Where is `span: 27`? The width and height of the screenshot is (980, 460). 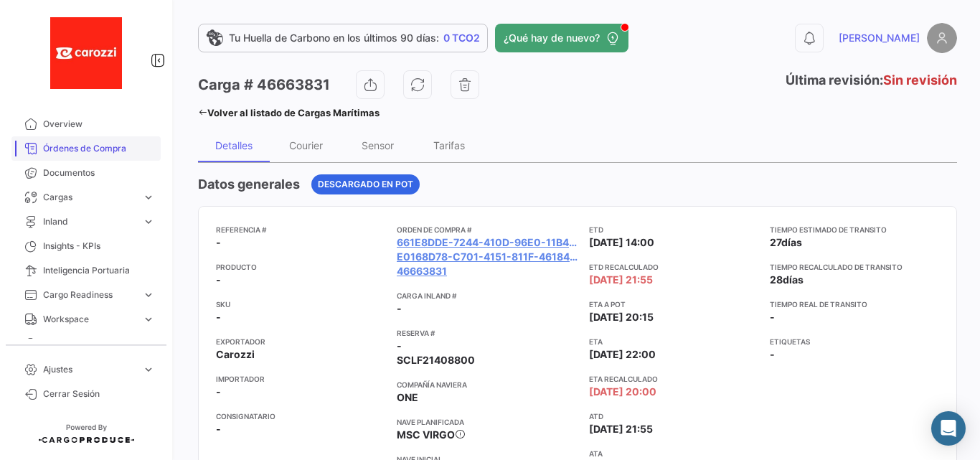 span: 27 is located at coordinates (776, 242).